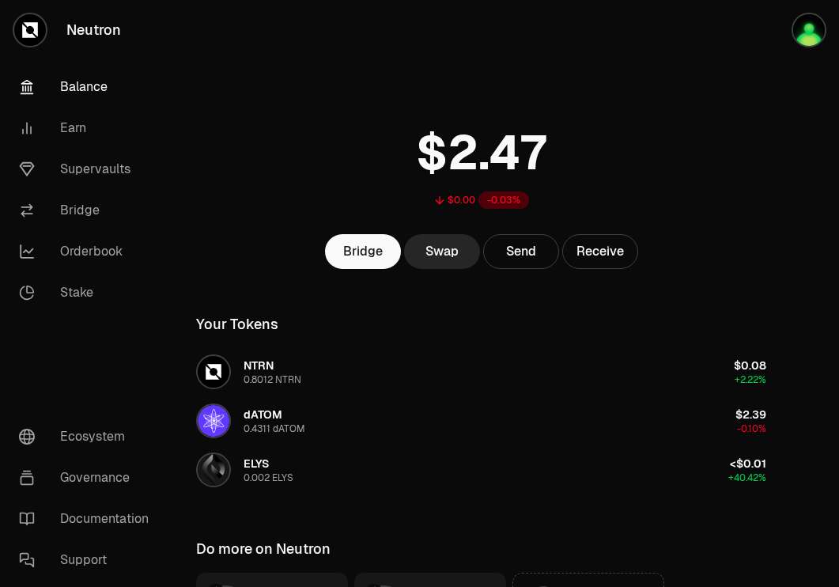 Image resolution: width=839 pixels, height=587 pixels. What do you see at coordinates (750, 414) in the screenshot?
I see `span: $2.39` at bounding box center [750, 414].